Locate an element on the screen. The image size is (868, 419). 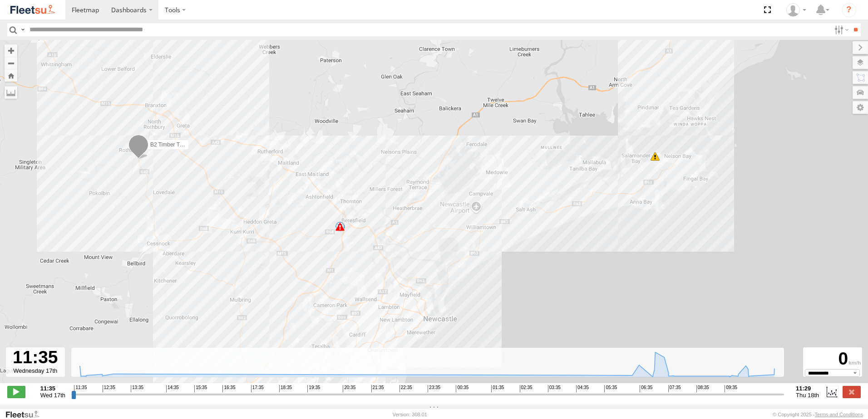
span: 02:35 is located at coordinates (526, 389).